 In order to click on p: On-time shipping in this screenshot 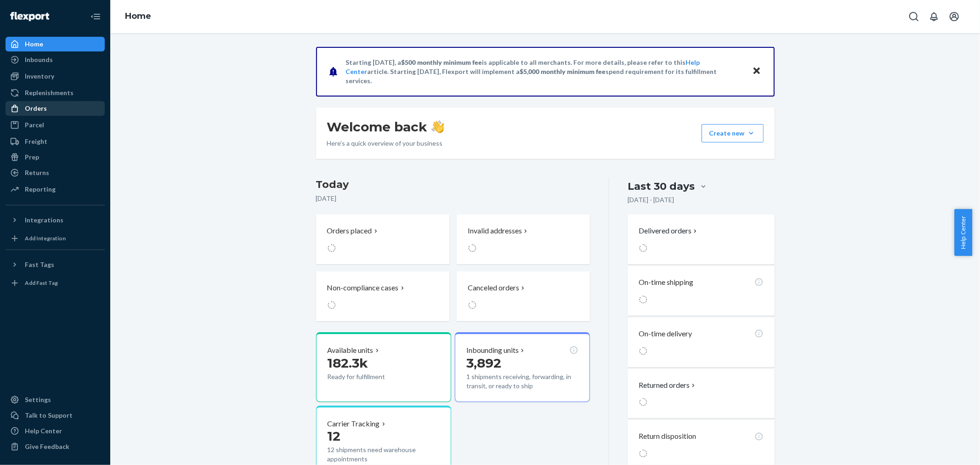, I will do `click(666, 282)`.